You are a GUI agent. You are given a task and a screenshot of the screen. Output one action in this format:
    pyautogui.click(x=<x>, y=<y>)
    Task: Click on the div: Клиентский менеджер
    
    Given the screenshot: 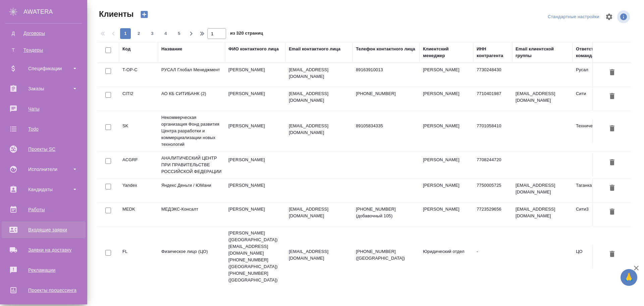 What is the action you would take?
    pyautogui.click(x=446, y=52)
    